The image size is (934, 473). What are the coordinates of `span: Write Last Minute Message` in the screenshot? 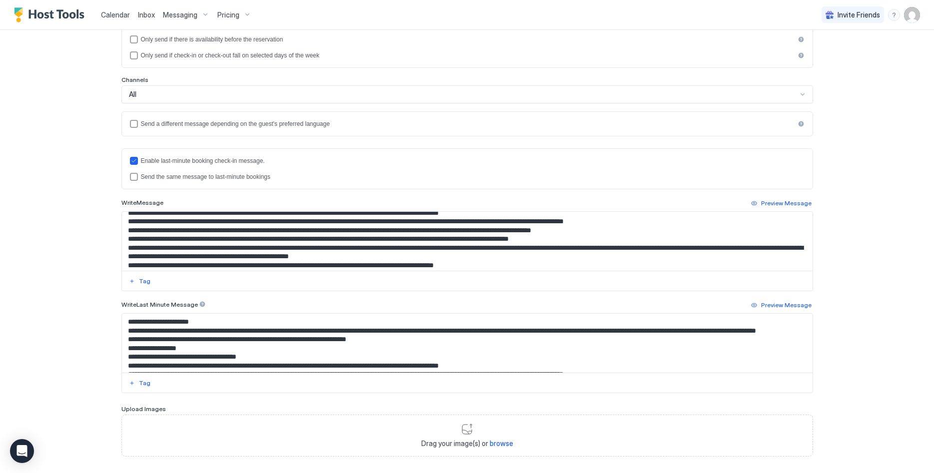 It's located at (159, 304).